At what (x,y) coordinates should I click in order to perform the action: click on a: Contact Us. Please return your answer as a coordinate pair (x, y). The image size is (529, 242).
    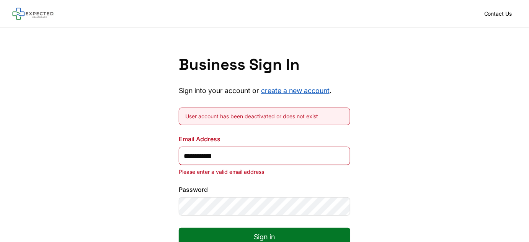
    Looking at the image, I should click on (498, 14).